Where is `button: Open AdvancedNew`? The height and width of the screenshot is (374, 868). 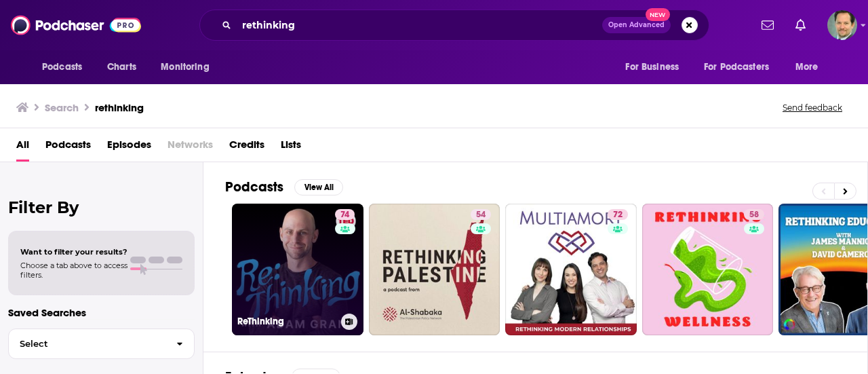 button: Open AdvancedNew is located at coordinates (637, 25).